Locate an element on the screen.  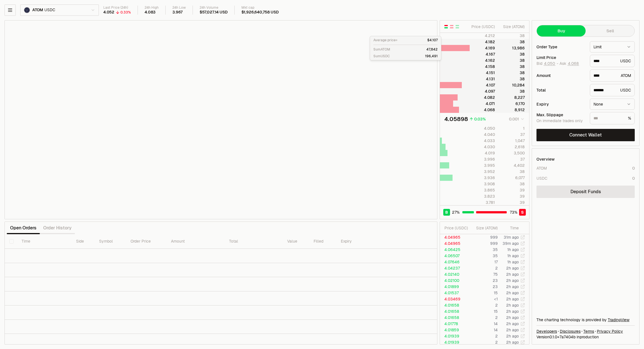
div: 24h Volume is located at coordinates (213, 8).